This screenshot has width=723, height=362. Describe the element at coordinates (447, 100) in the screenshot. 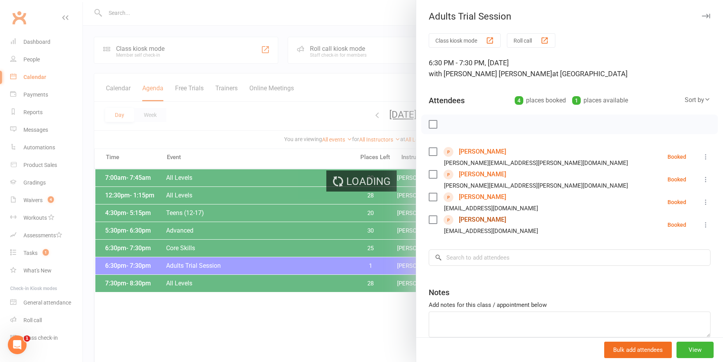

I see `div: Attendees` at that location.